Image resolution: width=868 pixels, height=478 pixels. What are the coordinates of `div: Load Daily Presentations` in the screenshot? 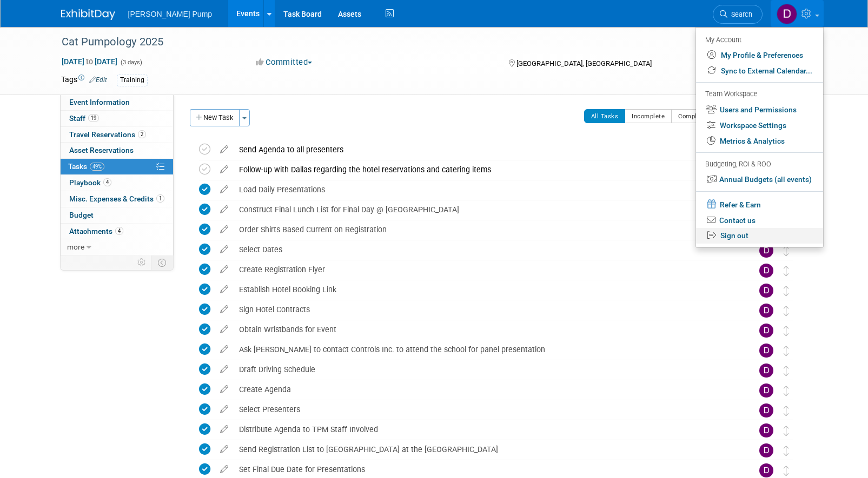 It's located at (480, 190).